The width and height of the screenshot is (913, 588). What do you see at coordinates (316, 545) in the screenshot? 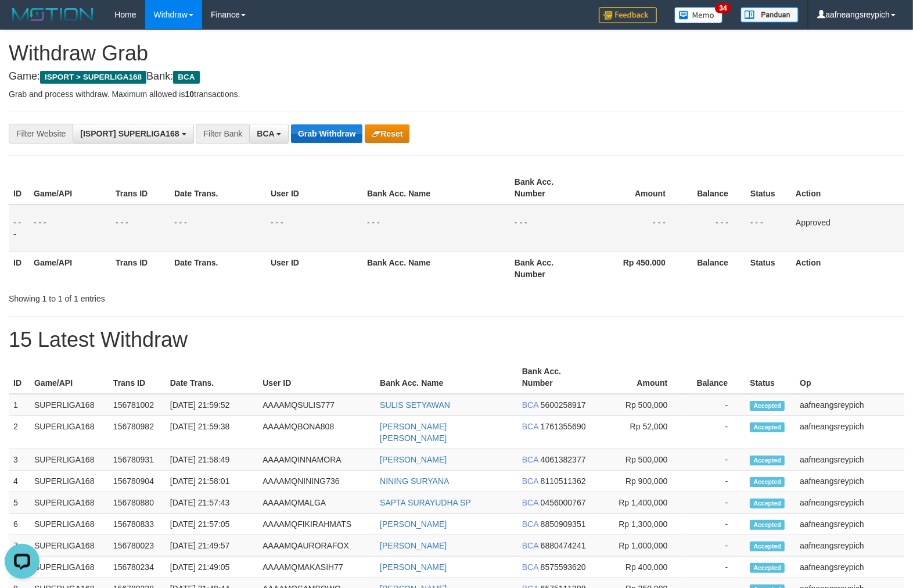
I see `td: AAAAMQAURORAFOX` at bounding box center [316, 545].